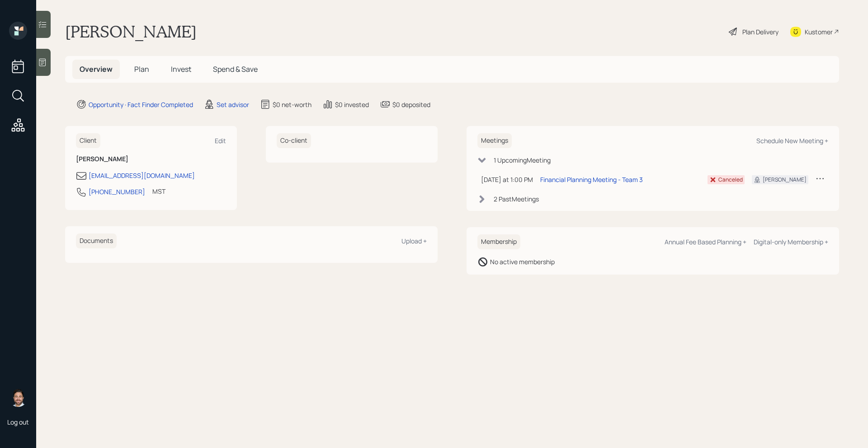  Describe the element at coordinates (18, 422) in the screenshot. I see `div: Log out` at that location.